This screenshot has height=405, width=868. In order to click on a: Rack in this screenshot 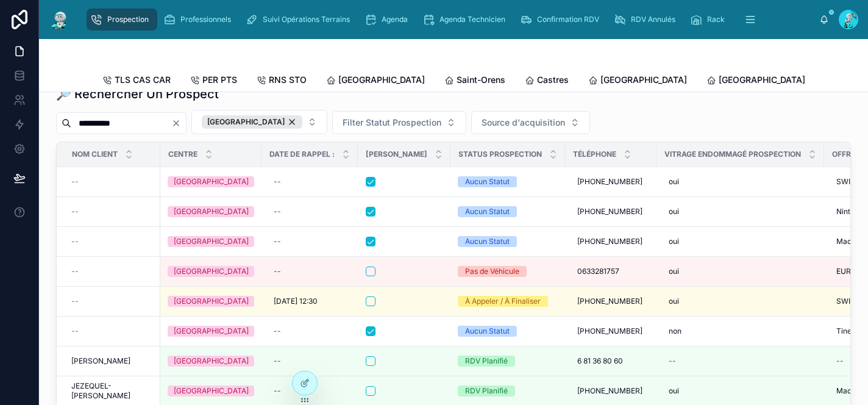, I will do `click(710, 19)`.